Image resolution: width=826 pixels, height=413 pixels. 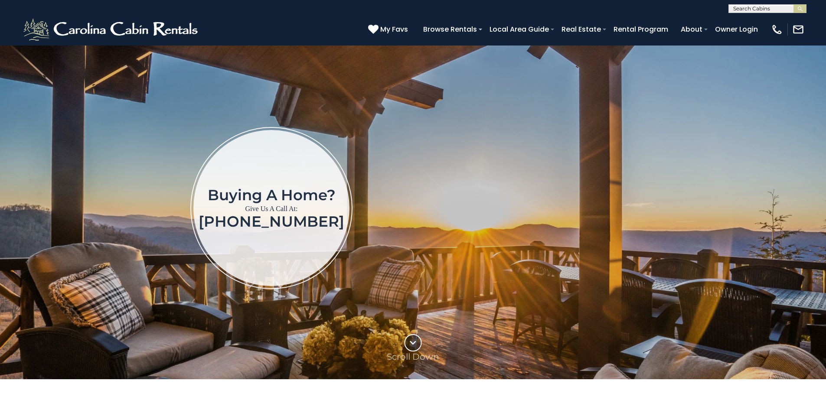 What do you see at coordinates (641, 29) in the screenshot?
I see `a: Rental Program` at bounding box center [641, 29].